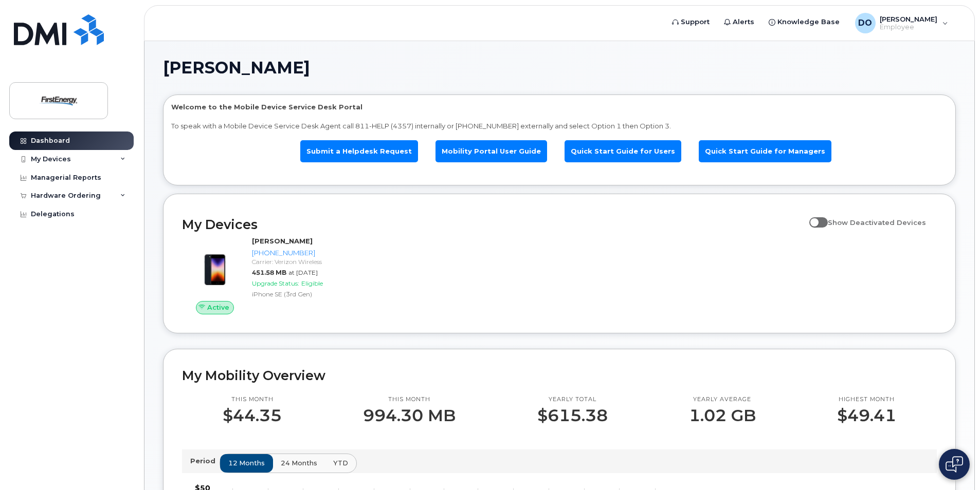 Image resolution: width=980 pixels, height=490 pixels. What do you see at coordinates (765, 151) in the screenshot?
I see `a: Quick Start Guide for Managers` at bounding box center [765, 151].